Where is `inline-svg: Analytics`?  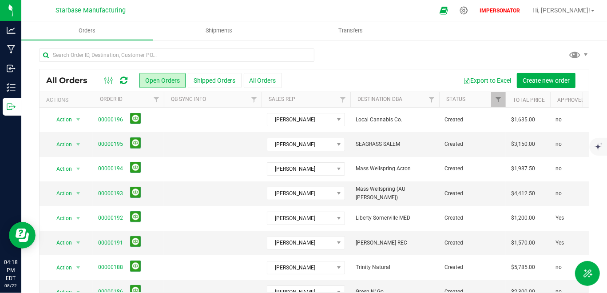
inline-svg: Analytics is located at coordinates (11, 30).